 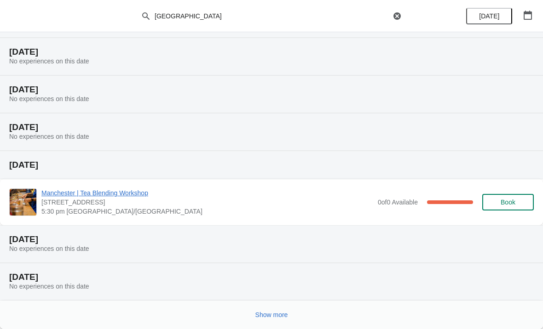 I want to click on img: Manchester | Tea Blending Workshop | 57 Church St, Manchester, M4 1PD | 5:30 pm Europe/London, so click(x=23, y=202).